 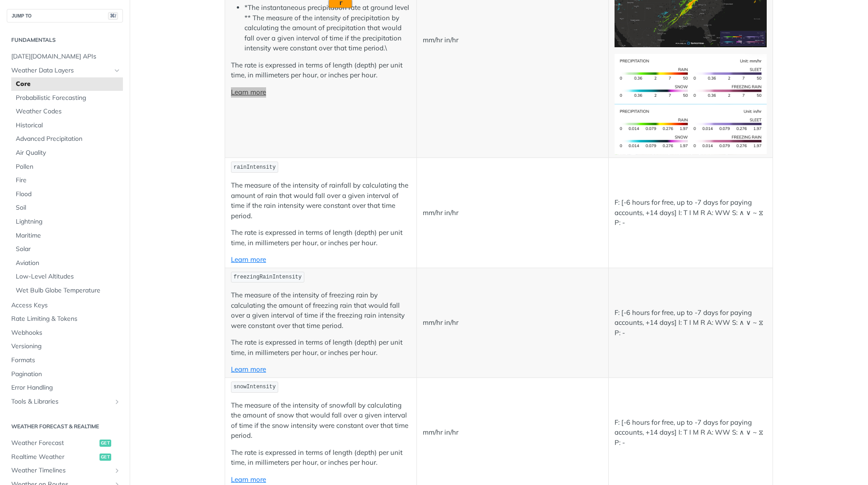 What do you see at coordinates (66, 374) in the screenshot?
I see `span: Pagination` at bounding box center [66, 374].